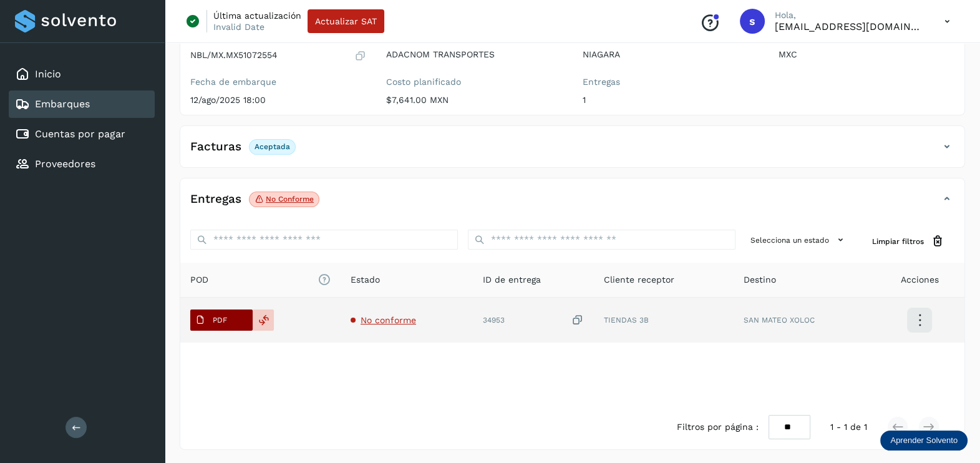 The width and height of the screenshot is (980, 463). Describe the element at coordinates (924, 440) in the screenshot. I see `p: Aprender Solvento` at that location.